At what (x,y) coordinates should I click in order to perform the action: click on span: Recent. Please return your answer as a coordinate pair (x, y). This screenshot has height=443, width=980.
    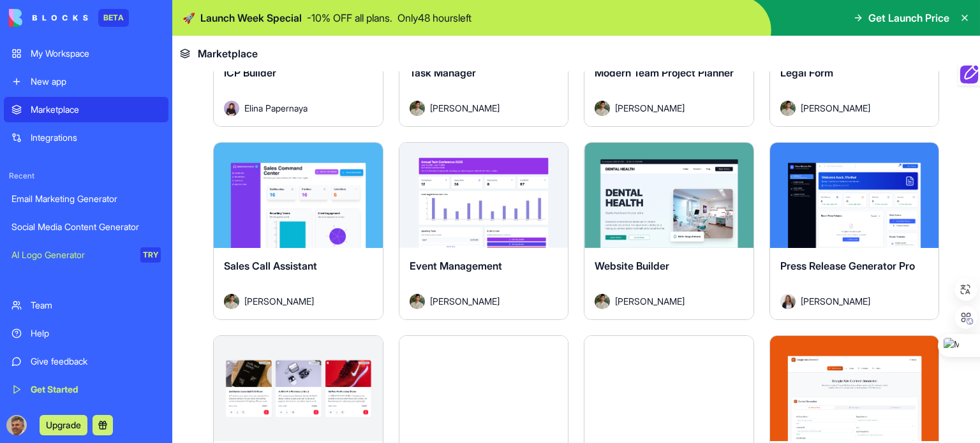
    Looking at the image, I should click on (86, 176).